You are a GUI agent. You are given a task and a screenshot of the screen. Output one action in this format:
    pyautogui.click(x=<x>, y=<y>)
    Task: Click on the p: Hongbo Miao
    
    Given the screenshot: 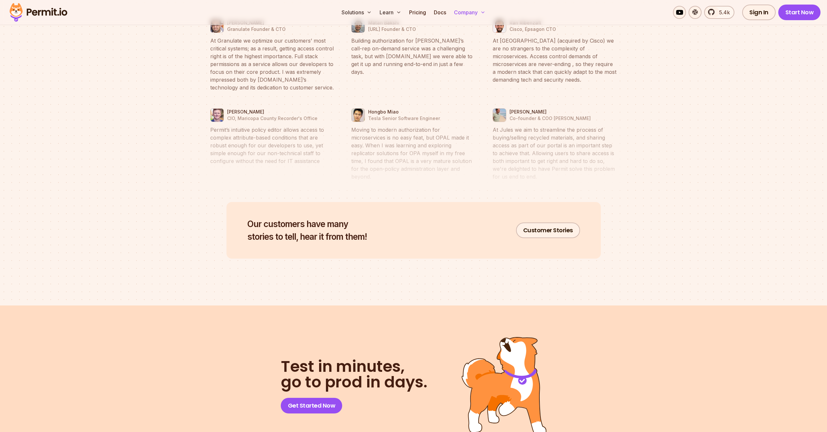 What is the action you would take?
    pyautogui.click(x=404, y=112)
    